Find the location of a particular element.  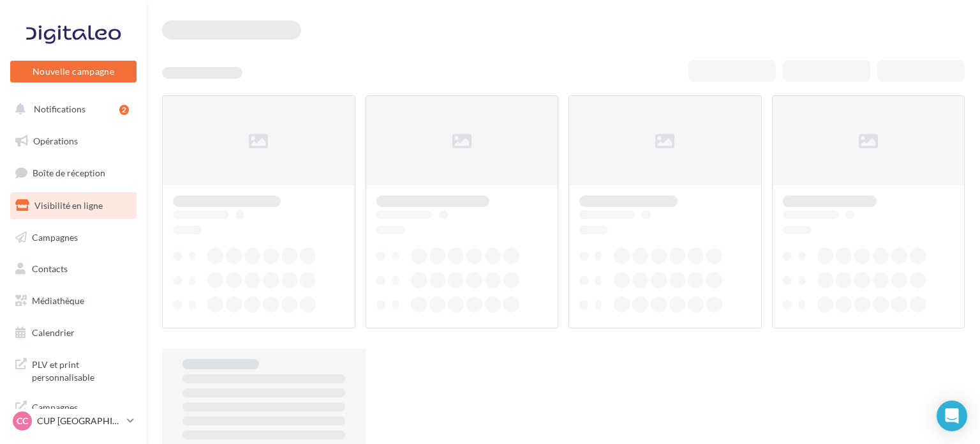

button: Notifications 2 is located at coordinates (71, 109).